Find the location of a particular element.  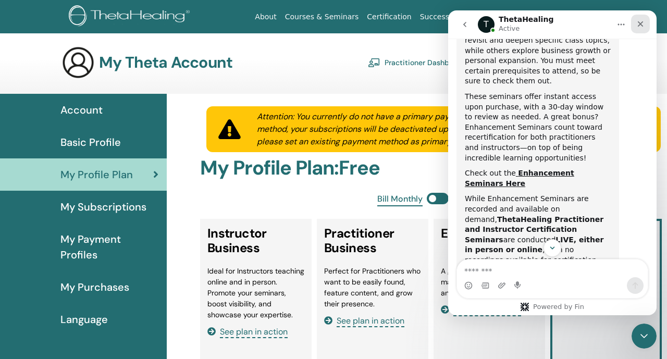

div: Profile image for ThetaHealing is located at coordinates (38, 14).